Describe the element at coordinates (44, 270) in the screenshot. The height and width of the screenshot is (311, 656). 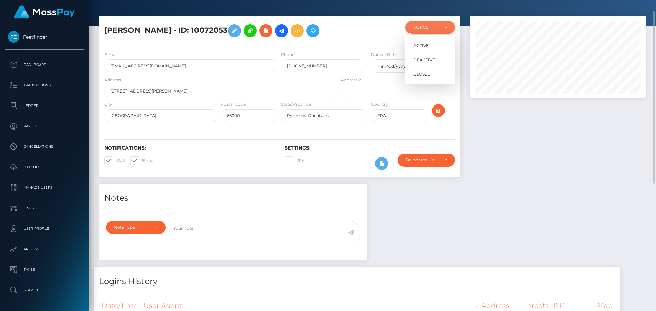
I see `a: Taxes` at that location.